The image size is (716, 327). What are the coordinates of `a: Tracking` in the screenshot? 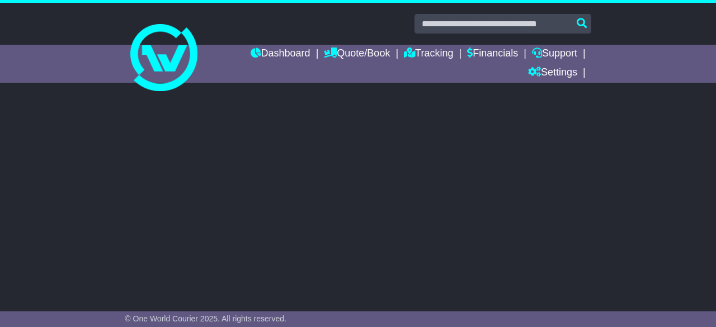 It's located at (428, 54).